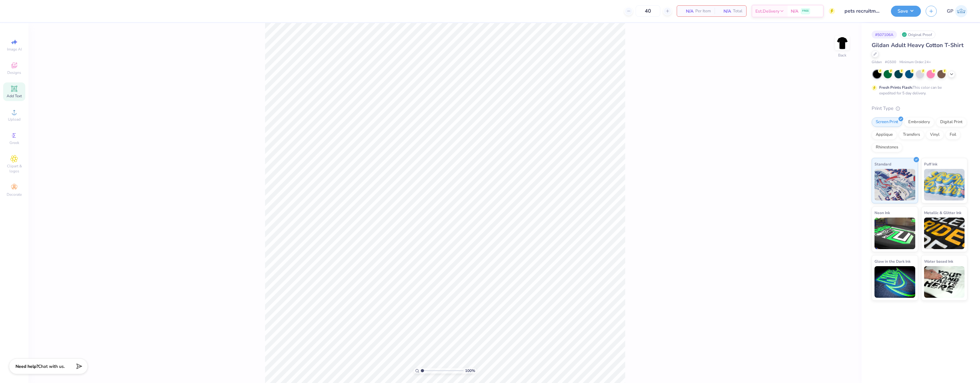 The image size is (980, 383). What do you see at coordinates (767, 11) in the screenshot?
I see `span: Est. Delivery` at bounding box center [767, 11].